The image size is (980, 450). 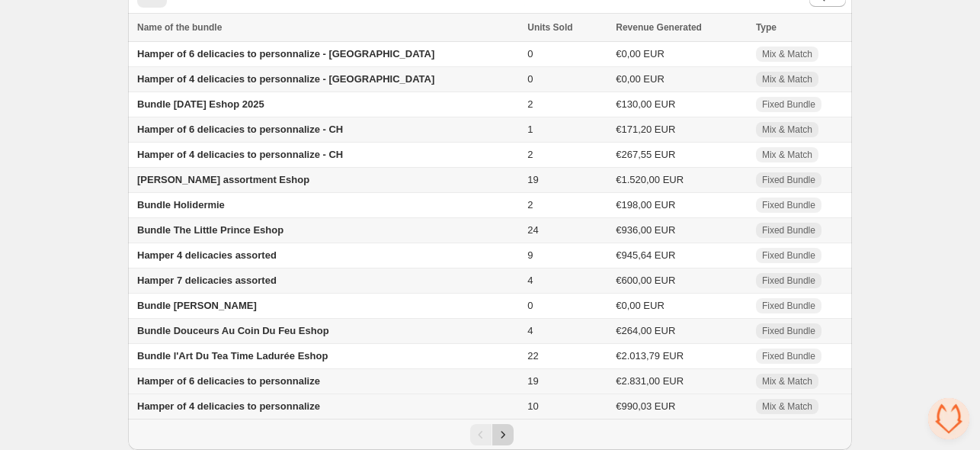 I want to click on span: 1, so click(x=529, y=129).